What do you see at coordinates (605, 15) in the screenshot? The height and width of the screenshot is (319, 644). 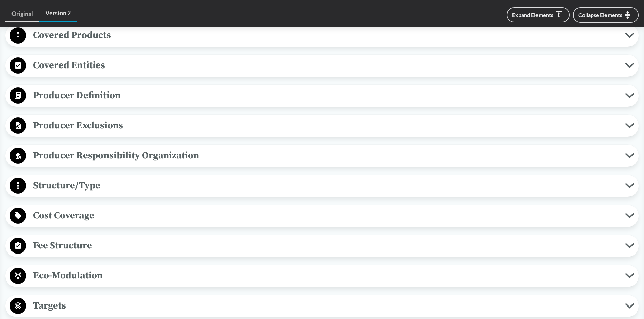 I see `button: Collapse Elements` at bounding box center [605, 15].